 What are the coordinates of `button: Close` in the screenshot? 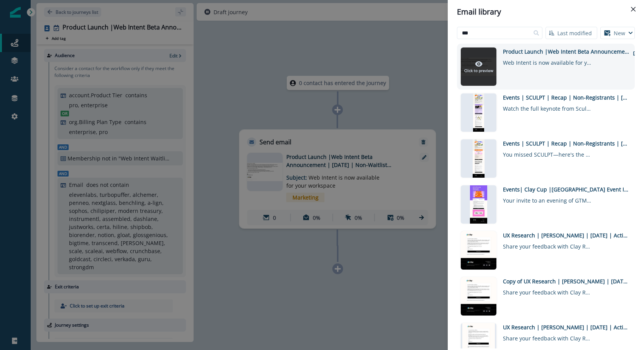 It's located at (633, 9).